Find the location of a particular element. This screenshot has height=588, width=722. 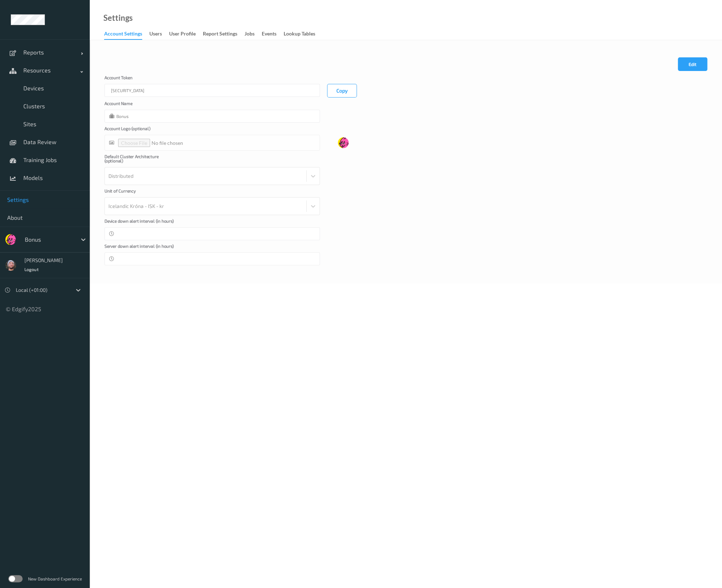

div: Report Settings is located at coordinates (220, 34).